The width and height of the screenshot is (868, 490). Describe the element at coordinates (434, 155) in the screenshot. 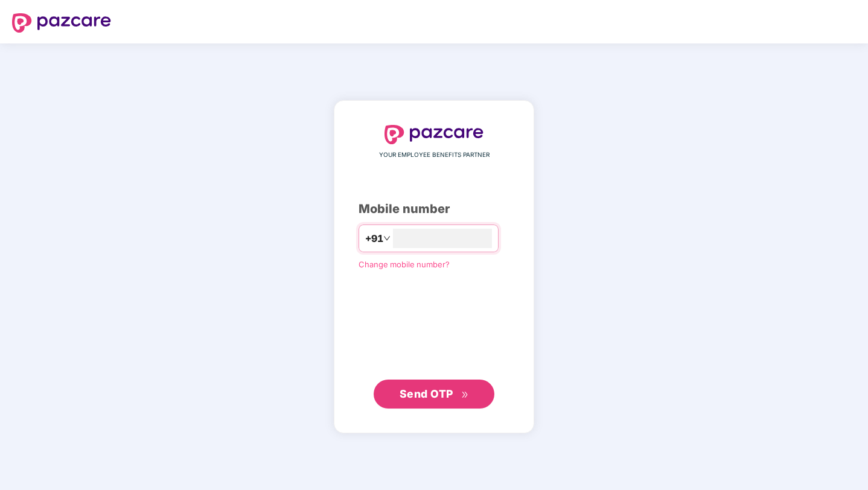

I see `span: YOUR EMPLOYEE BENEFITS PARTNER` at that location.